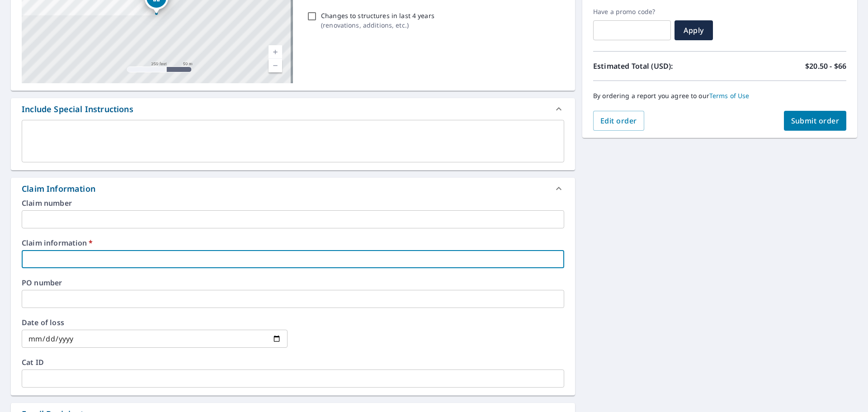 The height and width of the screenshot is (412, 868). Describe the element at coordinates (694, 30) in the screenshot. I see `button: Apply` at that location.